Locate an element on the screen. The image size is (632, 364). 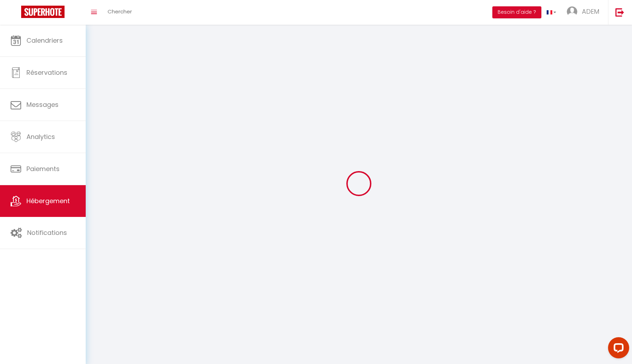
button: Open LiveChat chat widget is located at coordinates (16, 14).